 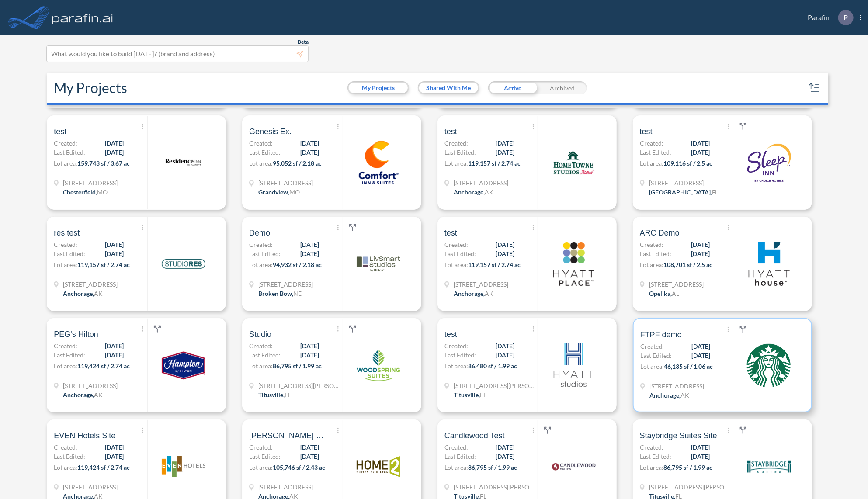 I want to click on div: Archived, so click(x=562, y=88).